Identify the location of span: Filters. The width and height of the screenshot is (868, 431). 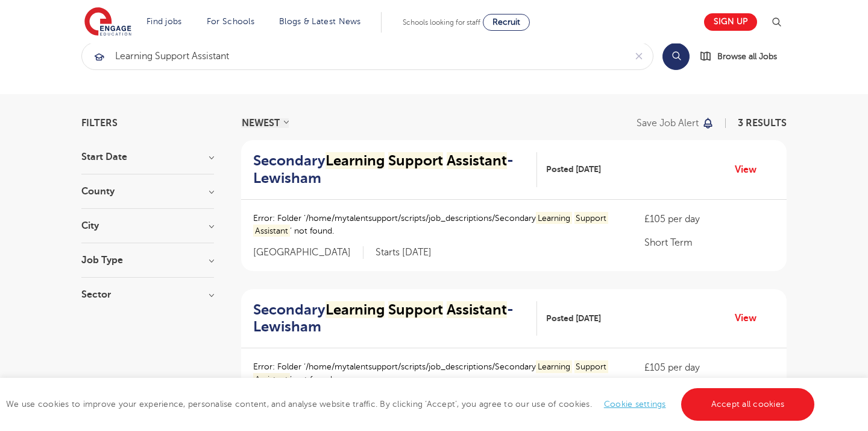
(99, 123).